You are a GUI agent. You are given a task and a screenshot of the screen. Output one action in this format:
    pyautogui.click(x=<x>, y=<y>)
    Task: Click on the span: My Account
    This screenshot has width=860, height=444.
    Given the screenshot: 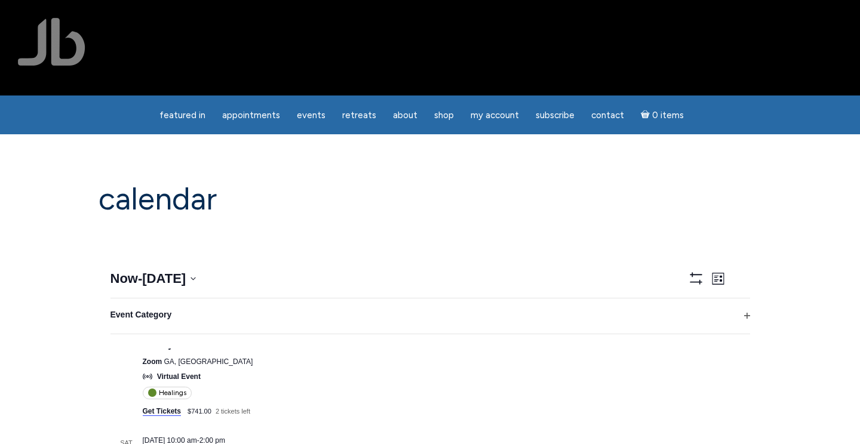 What is the action you would take?
    pyautogui.click(x=494, y=115)
    